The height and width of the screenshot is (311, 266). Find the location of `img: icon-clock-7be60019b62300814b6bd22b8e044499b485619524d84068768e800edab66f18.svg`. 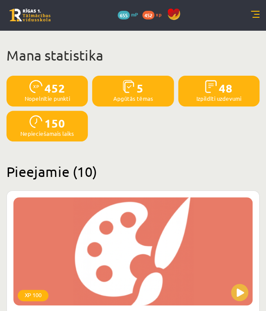

img: icon-clock-7be60019b62300814b6bd22b8e044499b485619524d84068768e800edab66f18.svg is located at coordinates (36, 121).